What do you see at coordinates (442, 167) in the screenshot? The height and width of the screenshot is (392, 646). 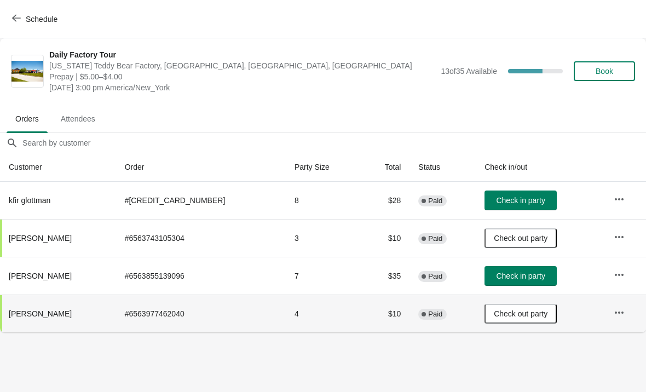 I see `th: Status` at bounding box center [442, 167].